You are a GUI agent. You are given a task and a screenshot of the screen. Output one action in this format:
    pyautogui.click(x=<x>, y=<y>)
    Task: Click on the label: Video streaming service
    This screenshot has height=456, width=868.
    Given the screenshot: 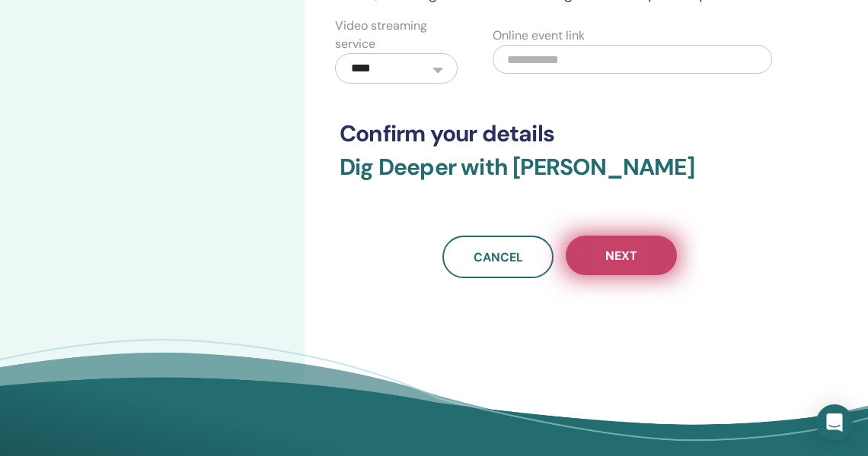 What is the action you would take?
    pyautogui.click(x=396, y=35)
    